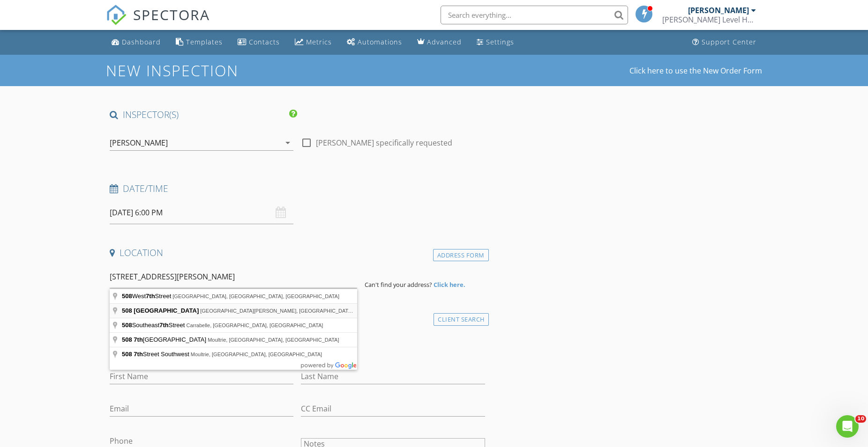 The image size is (868, 447). I want to click on span: Southeast Street, so click(154, 325).